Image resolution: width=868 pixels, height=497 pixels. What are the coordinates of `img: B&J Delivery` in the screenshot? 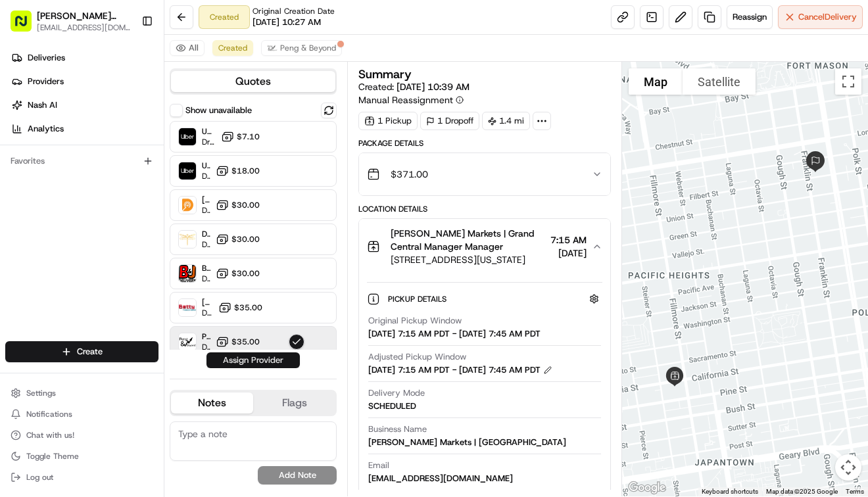 It's located at (187, 273).